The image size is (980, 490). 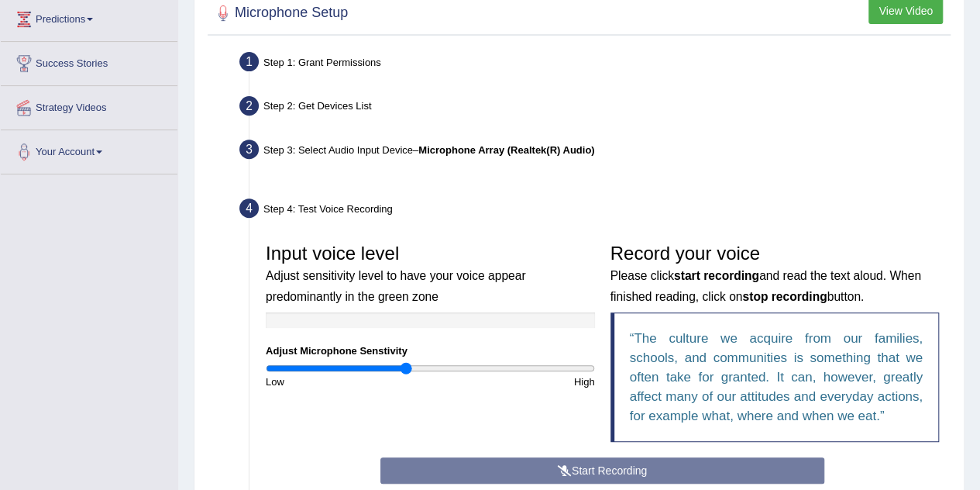 What do you see at coordinates (717, 275) in the screenshot?
I see `b: start recording` at bounding box center [717, 275].